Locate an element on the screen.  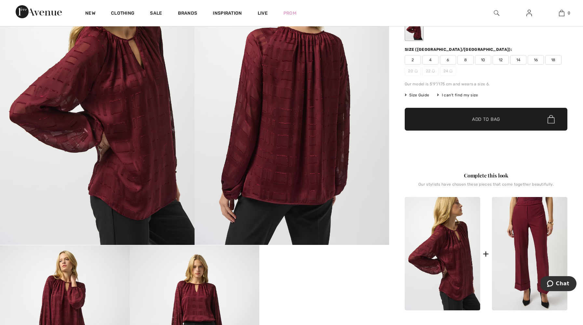
a: 1ère Avenue is located at coordinates (39, 12).